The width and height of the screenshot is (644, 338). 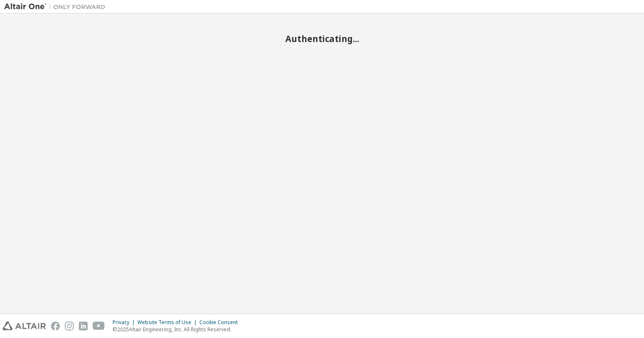 I want to click on h2: Authenticating..., so click(x=322, y=39).